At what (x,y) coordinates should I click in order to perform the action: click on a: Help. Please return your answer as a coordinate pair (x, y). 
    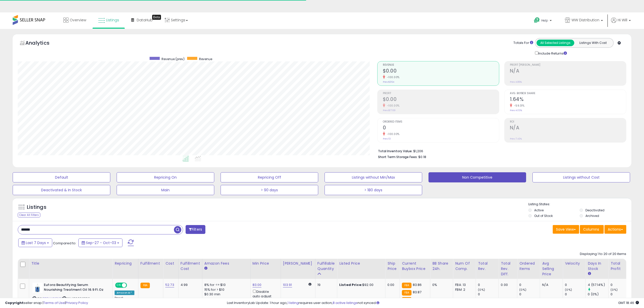
    Looking at the image, I should click on (543, 21).